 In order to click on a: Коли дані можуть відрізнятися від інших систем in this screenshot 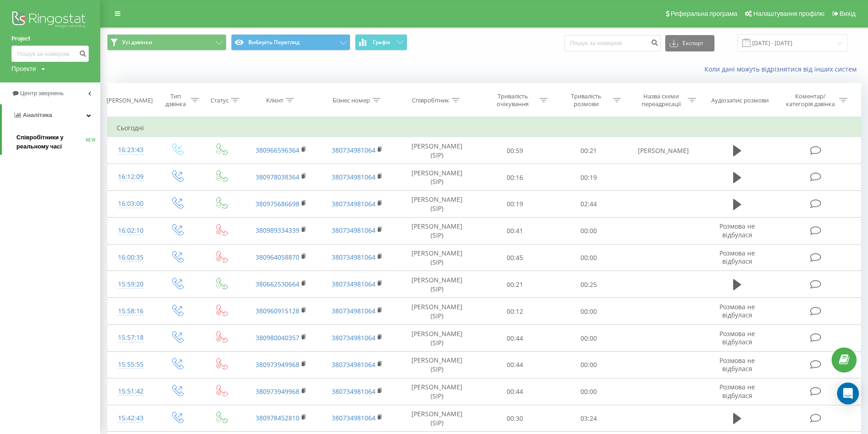, I will do `click(783, 69)`.